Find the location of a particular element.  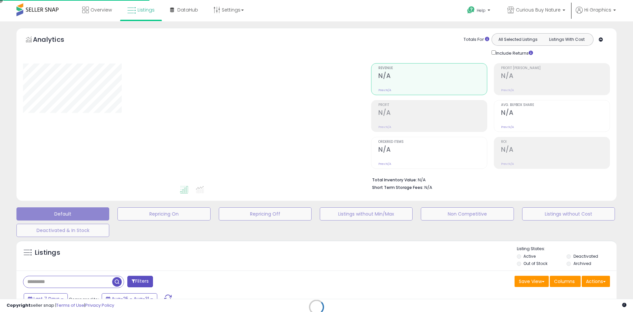

span: N/A is located at coordinates (429, 187).